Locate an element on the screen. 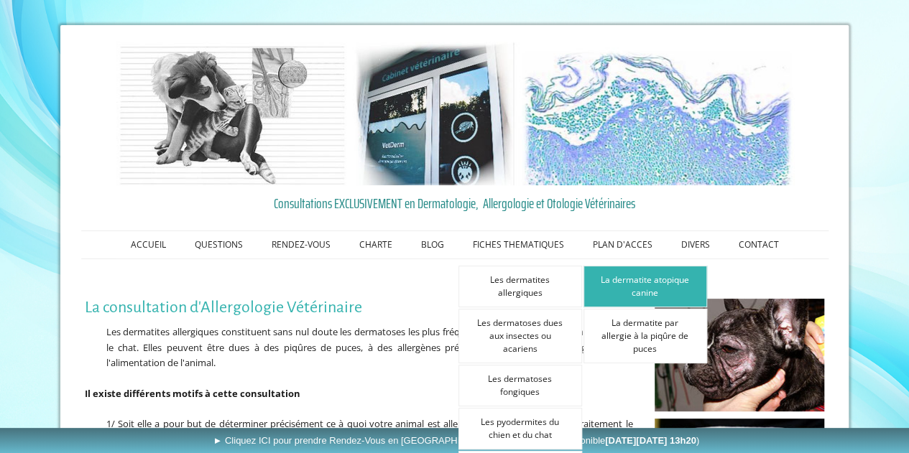  a: Les dermatoses fongiques is located at coordinates (520, 386).